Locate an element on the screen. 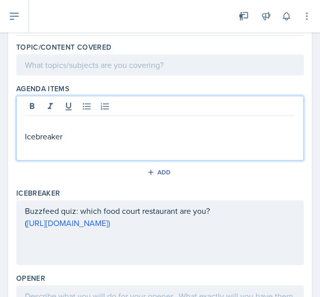  p: Buzzfeed quiz: which food court restaurant are you? is located at coordinates (160, 211).